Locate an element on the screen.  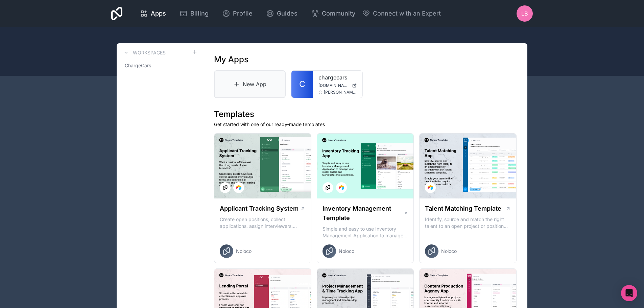
button: Connect with an Expert is located at coordinates (401, 14).